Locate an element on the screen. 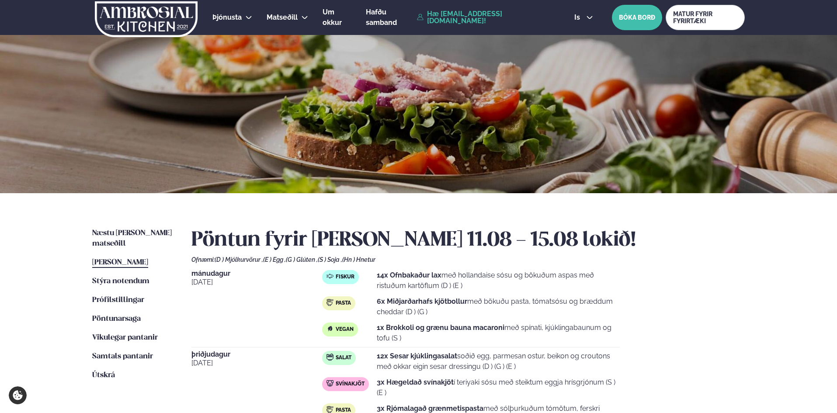  a: Samtals pantanir is located at coordinates (122, 357).